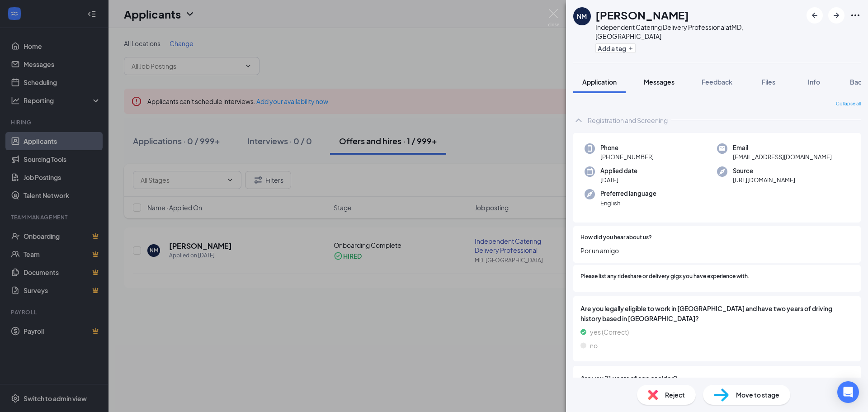 The width and height of the screenshot is (868, 412). I want to click on button: ArrowRight, so click(836, 16).